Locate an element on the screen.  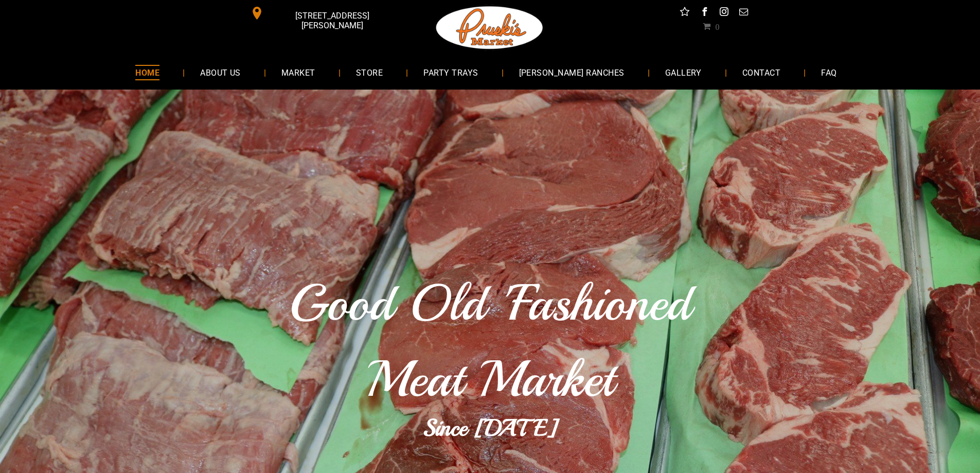
a: Social network is located at coordinates (685, 13).